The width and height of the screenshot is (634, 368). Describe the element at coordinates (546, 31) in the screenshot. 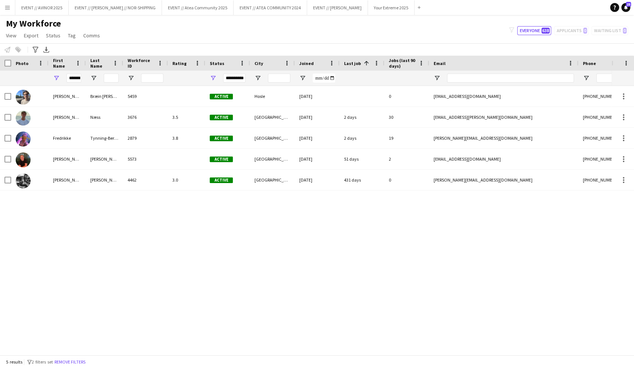

I see `span: 638` at that location.